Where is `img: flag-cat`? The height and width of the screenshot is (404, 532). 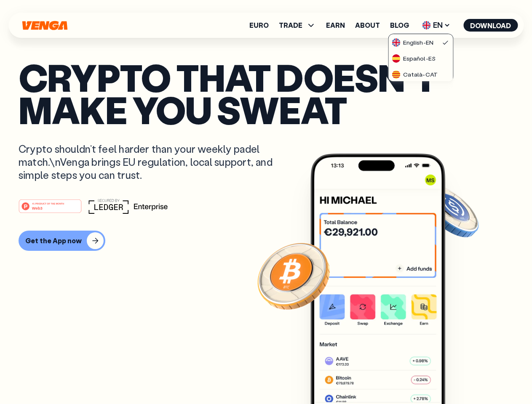
img: flag-cat is located at coordinates (396, 75).